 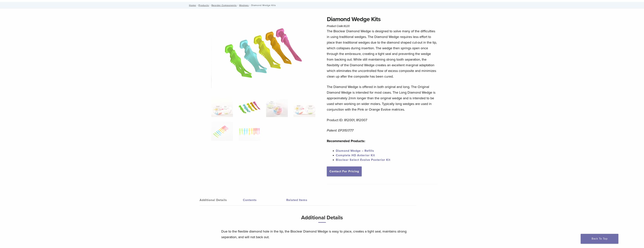 What do you see at coordinates (308, 200) in the screenshot?
I see `a: Related Items` at bounding box center [308, 200].